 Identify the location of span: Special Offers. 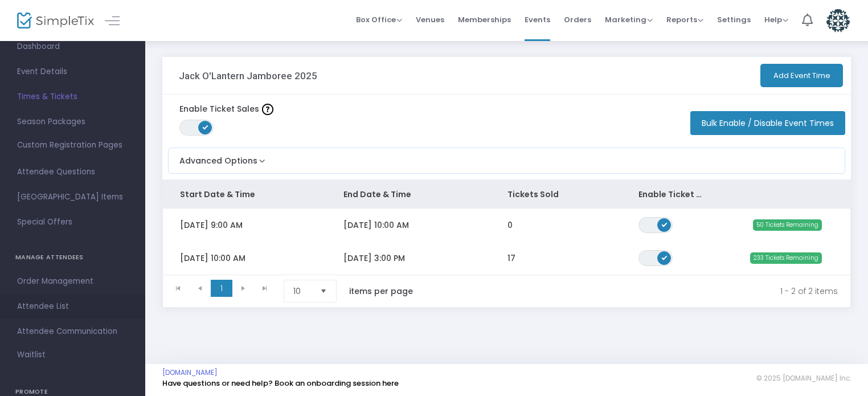
(72, 222).